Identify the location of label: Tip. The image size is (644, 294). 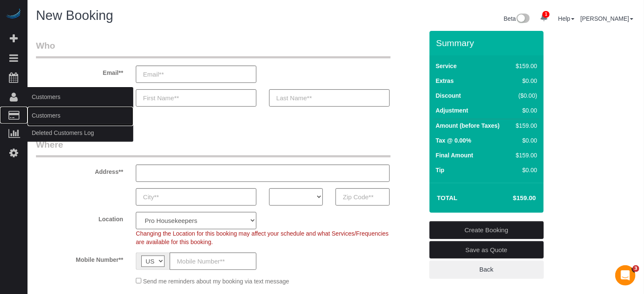
(440, 170).